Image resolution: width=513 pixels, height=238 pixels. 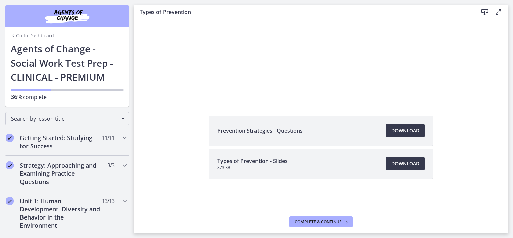 I want to click on h3: Types of Prevention, so click(x=304, y=12).